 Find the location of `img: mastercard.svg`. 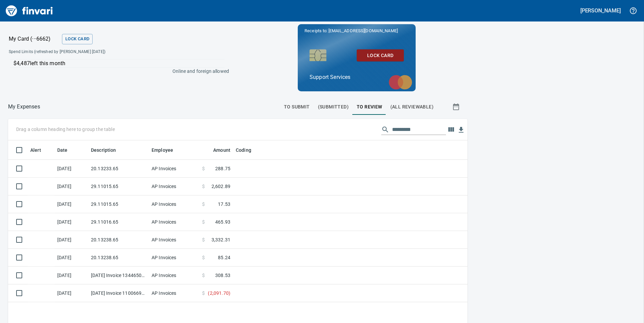

img: mastercard.svg is located at coordinates (401, 83).